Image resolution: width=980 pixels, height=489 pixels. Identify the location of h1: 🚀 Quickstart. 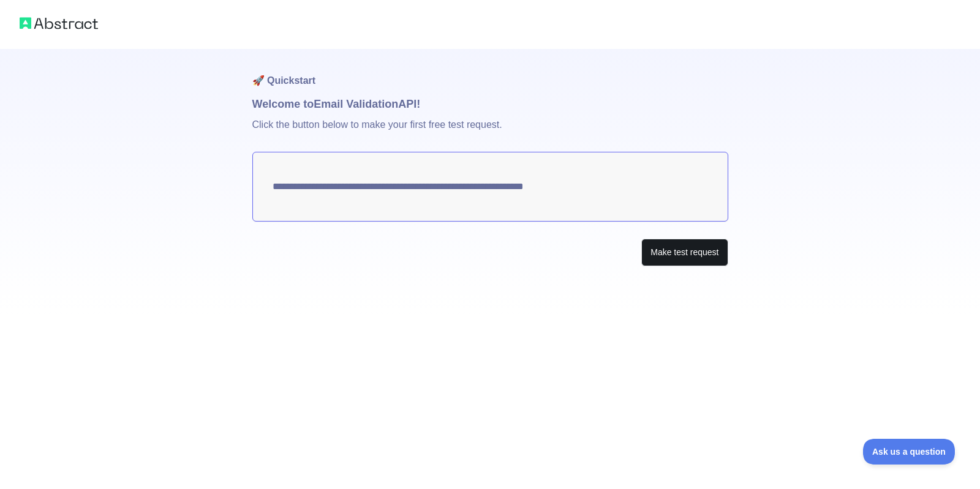
(490, 72).